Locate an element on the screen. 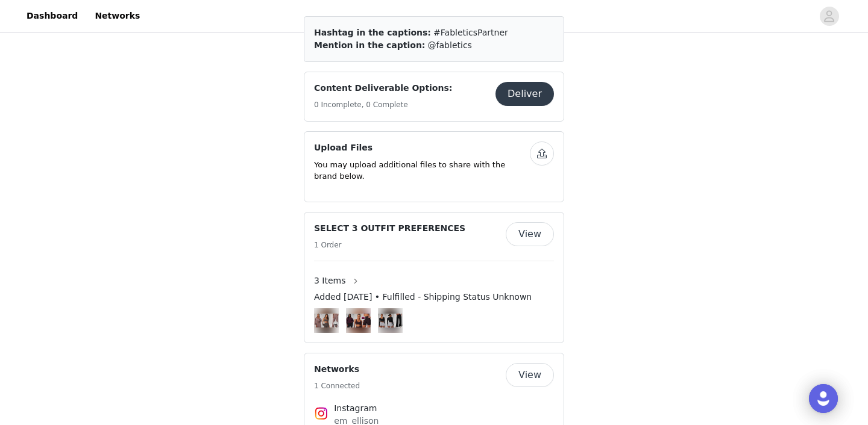 Image resolution: width=868 pixels, height=425 pixels. span: Hashtag in the captions: is located at coordinates (373, 32).